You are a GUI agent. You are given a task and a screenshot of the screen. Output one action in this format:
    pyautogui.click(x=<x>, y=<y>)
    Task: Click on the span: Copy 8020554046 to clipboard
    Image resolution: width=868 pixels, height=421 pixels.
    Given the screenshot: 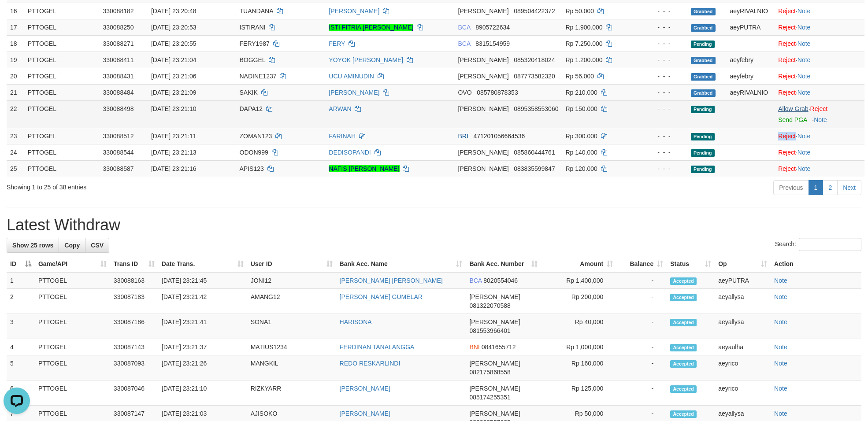 What is the action you would take?
    pyautogui.click(x=501, y=281)
    